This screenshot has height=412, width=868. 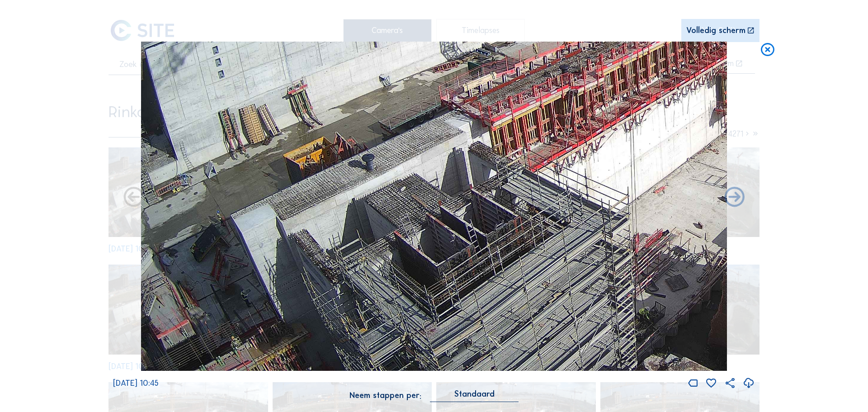 What do you see at coordinates (434, 206) in the screenshot?
I see `img: Image` at bounding box center [434, 206].